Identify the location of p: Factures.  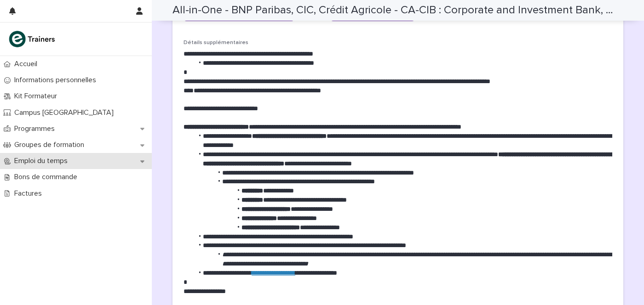
(30, 193).